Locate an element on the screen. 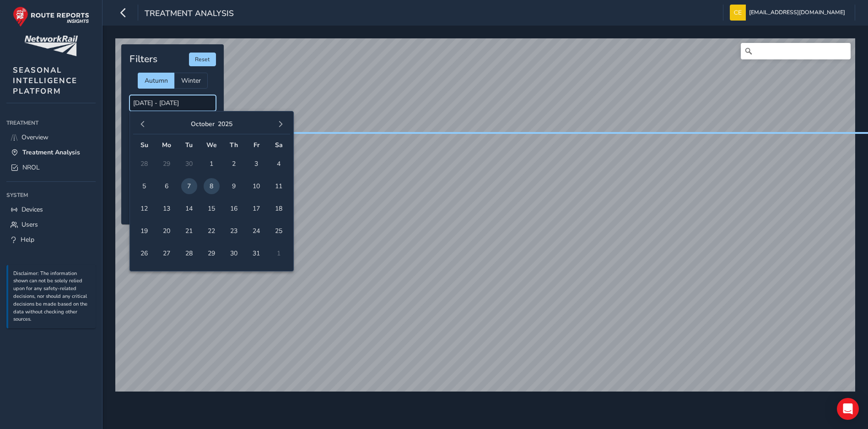 The width and height of the screenshot is (868, 429). span: Su is located at coordinates (144, 145).